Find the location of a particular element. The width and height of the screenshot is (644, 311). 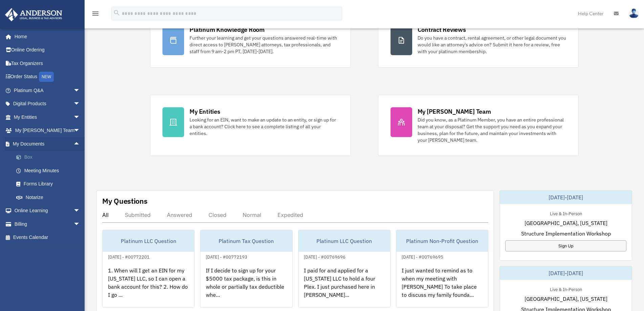

span: arrow_drop_up is located at coordinates (80, 144).